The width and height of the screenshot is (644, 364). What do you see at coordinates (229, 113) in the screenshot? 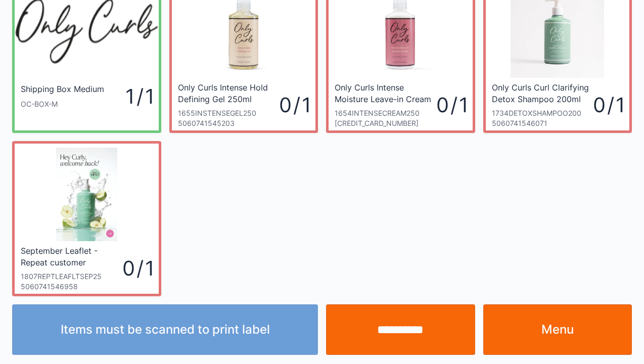
I see `div: 1655INSTENSEGEL250` at bounding box center [229, 113].